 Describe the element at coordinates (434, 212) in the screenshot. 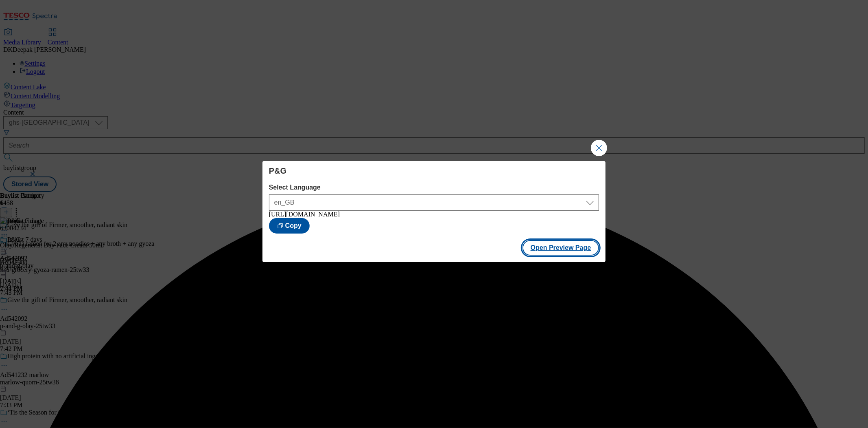

I see `div: Modal` at that location.